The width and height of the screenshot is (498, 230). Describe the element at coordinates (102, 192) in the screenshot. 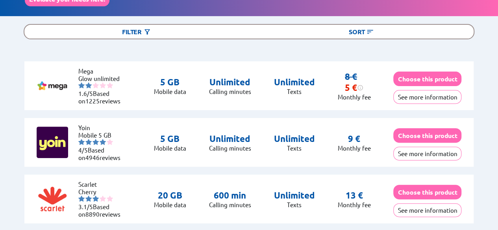

I see `li: Cherry` at that location.